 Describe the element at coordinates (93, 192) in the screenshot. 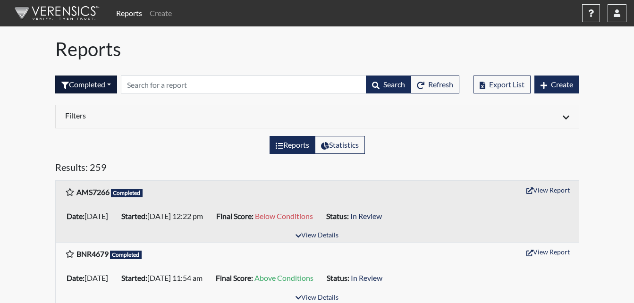

I see `b: AMS7266` at that location.